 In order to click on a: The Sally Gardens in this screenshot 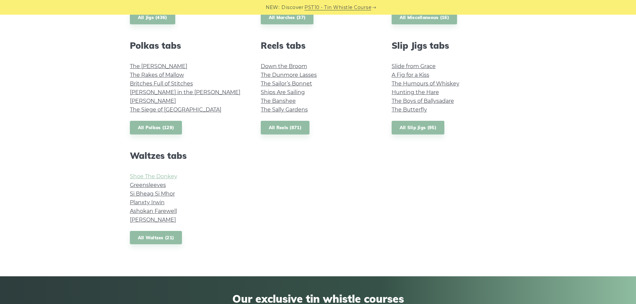, I will do `click(284, 110)`.